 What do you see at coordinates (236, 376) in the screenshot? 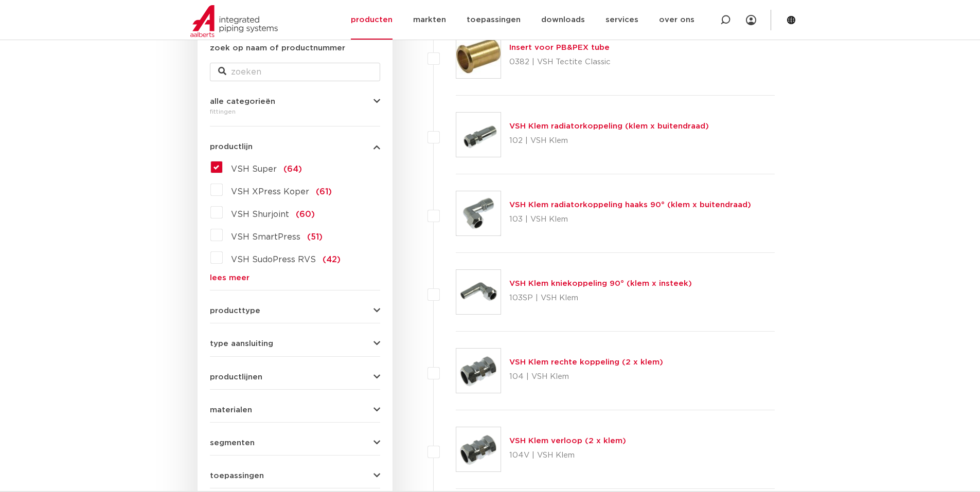
I see `span: productlijnen` at bounding box center [236, 376].